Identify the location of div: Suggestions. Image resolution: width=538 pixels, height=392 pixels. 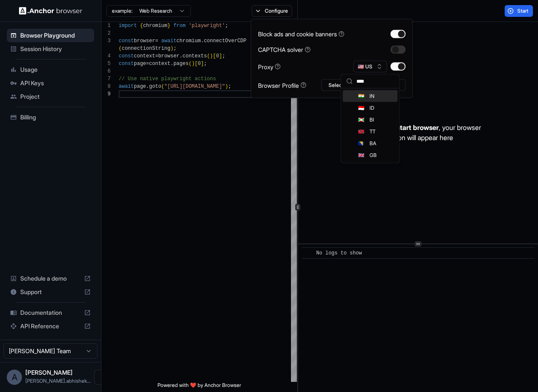
(370, 126).